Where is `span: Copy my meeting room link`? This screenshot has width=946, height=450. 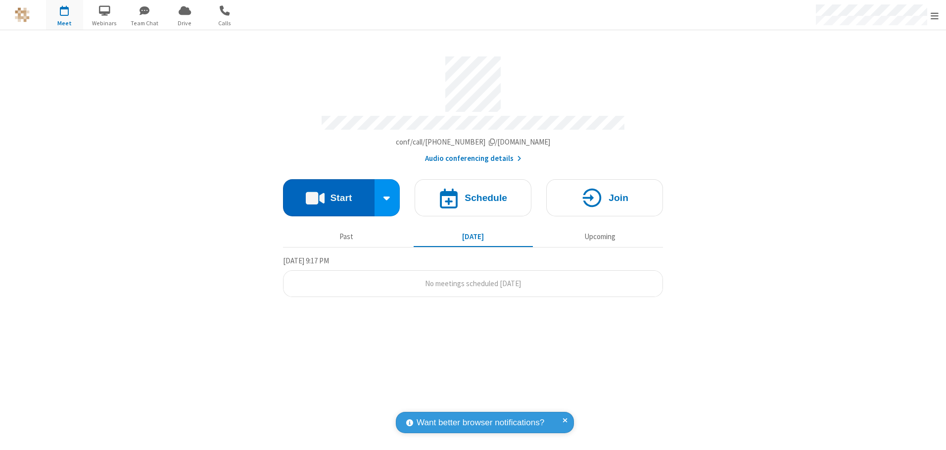 span: Copy my meeting room link is located at coordinates (473, 141).